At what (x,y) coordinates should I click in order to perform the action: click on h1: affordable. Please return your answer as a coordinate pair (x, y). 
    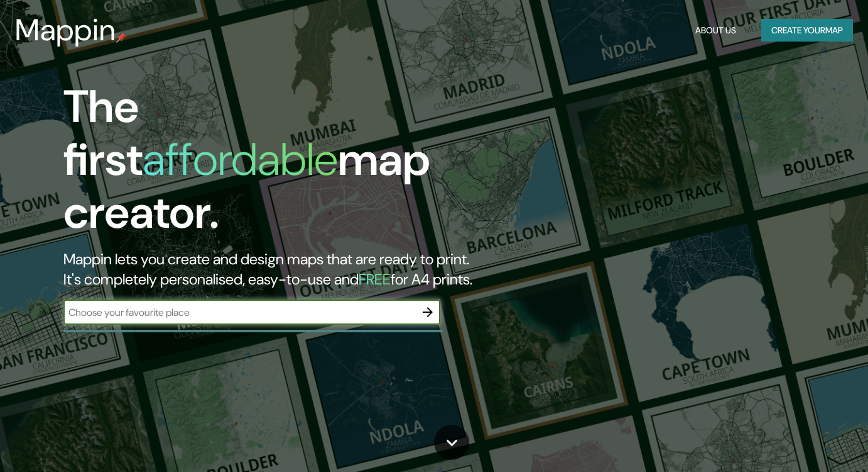
    Looking at the image, I should click on (240, 159).